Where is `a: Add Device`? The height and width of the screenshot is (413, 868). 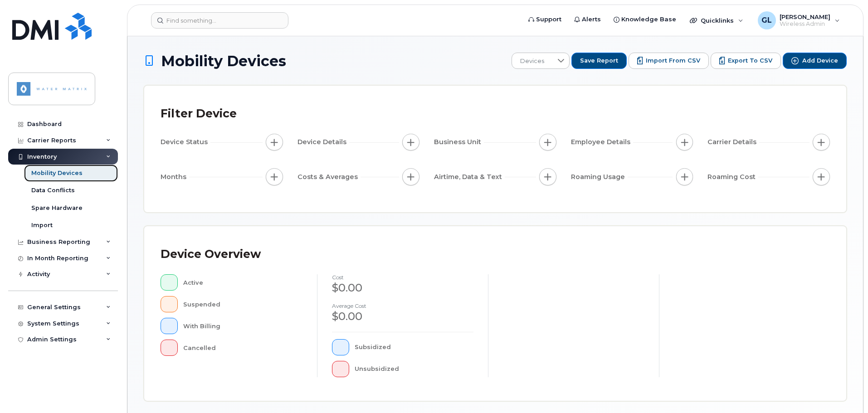
a: Add Device is located at coordinates (815, 61).